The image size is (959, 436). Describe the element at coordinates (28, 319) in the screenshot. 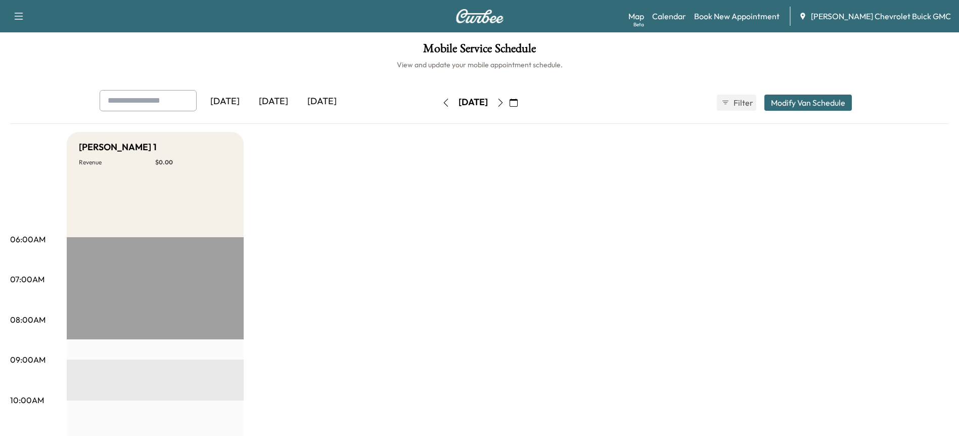

I see `p: 08:00AM` at that location.